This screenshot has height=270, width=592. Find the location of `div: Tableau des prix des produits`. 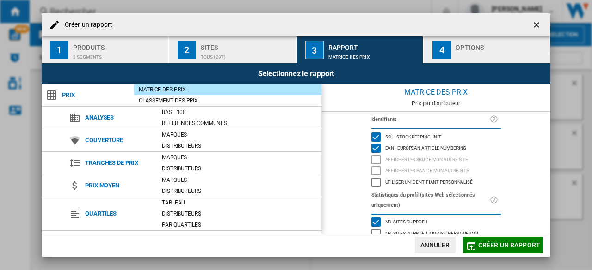

div: Tableau des prix des produits is located at coordinates (239, 237).